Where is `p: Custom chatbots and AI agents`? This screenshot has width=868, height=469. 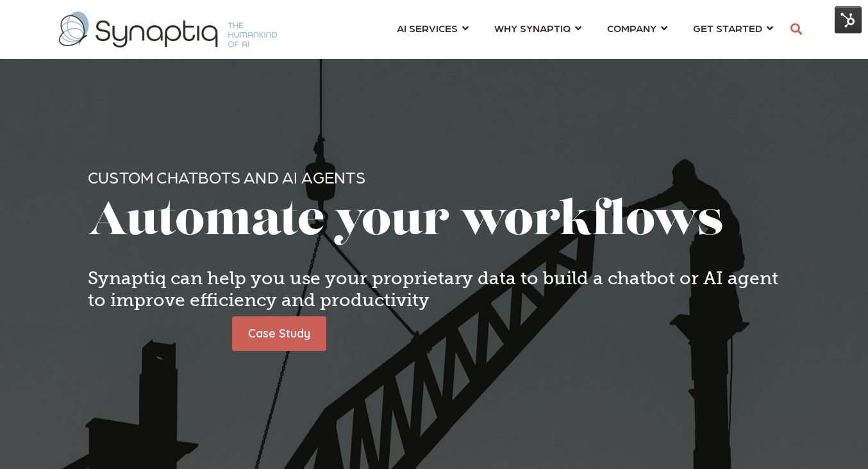 p: Custom chatbots and AI agents is located at coordinates (434, 176).